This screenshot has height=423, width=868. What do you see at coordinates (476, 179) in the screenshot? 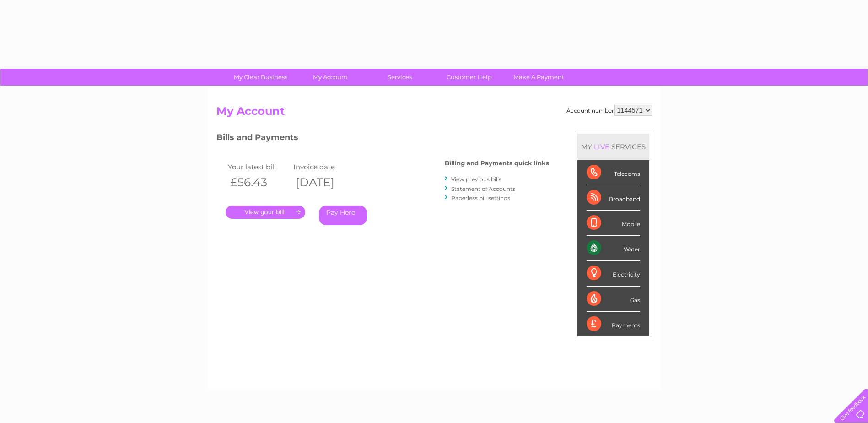
I see `a: View previous bills` at bounding box center [476, 179].